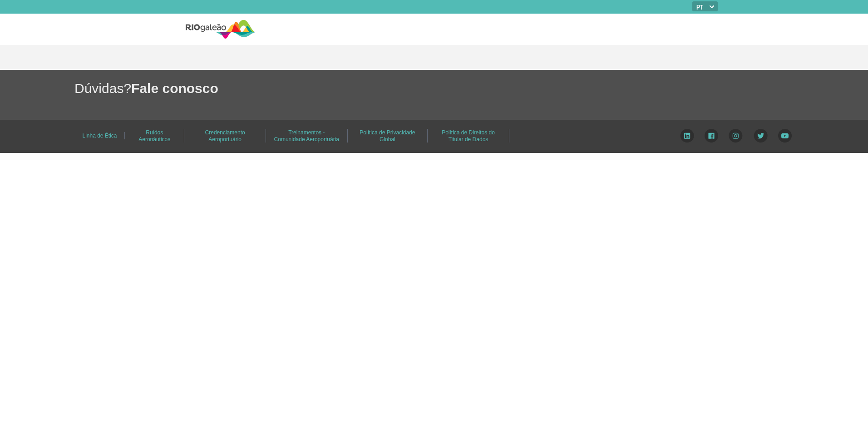 The height and width of the screenshot is (423, 868). I want to click on a: Treinamentos - Comunidade Aeroportuária, so click(306, 136).